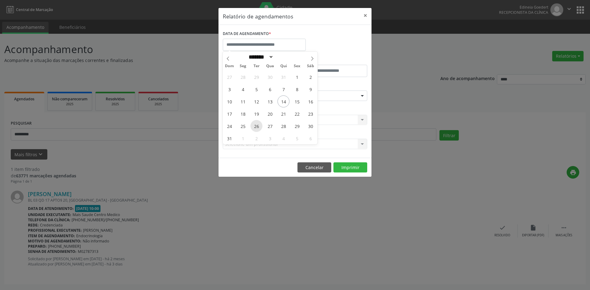 This screenshot has width=590, height=290. What do you see at coordinates (297, 126) in the screenshot?
I see `span: Agosto 29, 2025` at bounding box center [297, 126].